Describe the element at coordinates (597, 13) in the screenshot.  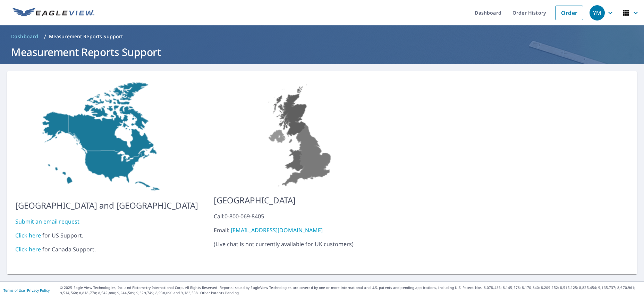
I see `div: YM` at that location.